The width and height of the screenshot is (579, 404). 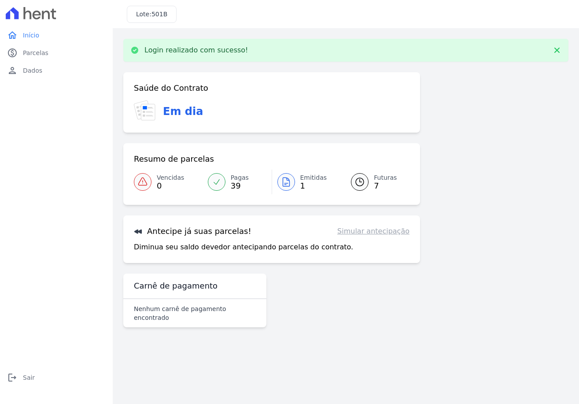 What do you see at coordinates (29, 377) in the screenshot?
I see `span: Sair` at bounding box center [29, 377].